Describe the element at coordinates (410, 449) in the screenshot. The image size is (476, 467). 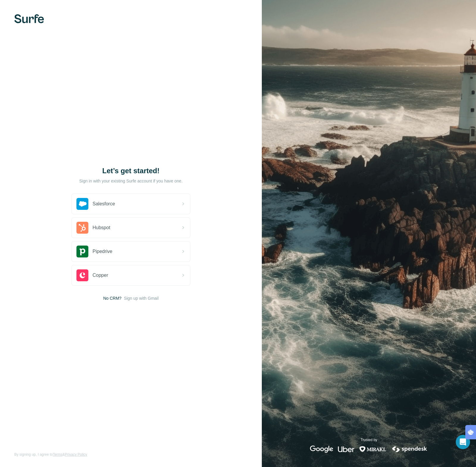
I see `img: spendesk's logo` at that location.